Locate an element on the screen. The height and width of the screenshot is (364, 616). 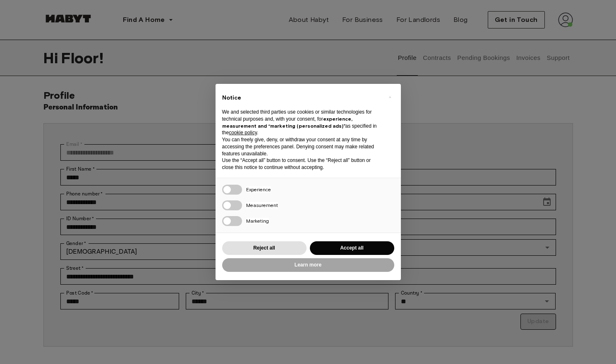
button: Close this notice is located at coordinates (390, 97).